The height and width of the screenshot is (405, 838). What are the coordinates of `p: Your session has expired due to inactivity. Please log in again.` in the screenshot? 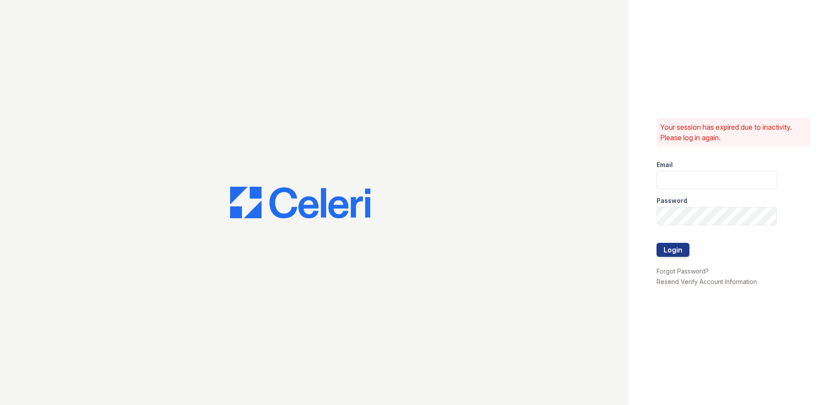 It's located at (733, 132).